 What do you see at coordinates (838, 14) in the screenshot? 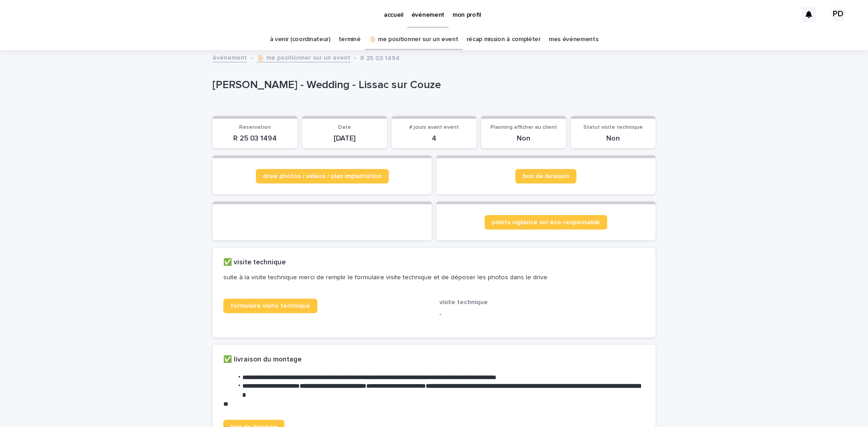
I see `div: PD` at bounding box center [838, 14].